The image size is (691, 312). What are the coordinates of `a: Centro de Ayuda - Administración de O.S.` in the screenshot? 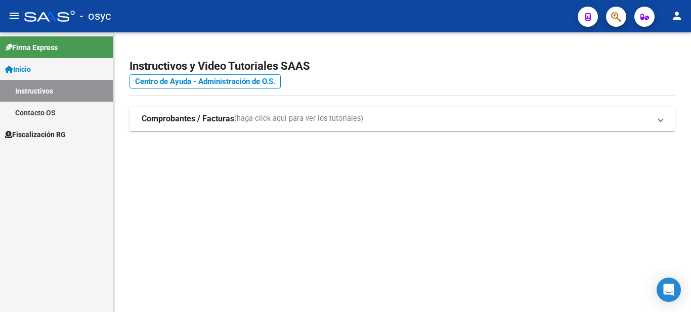 It's located at (205, 81).